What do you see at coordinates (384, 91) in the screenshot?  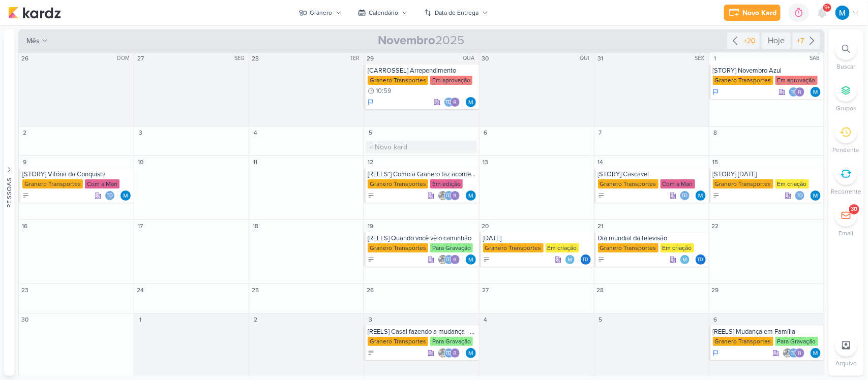 I see `span: 10:59` at bounding box center [384, 91].